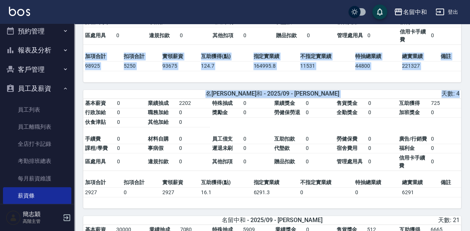 The width and height of the screenshot is (470, 231). Describe the element at coordinates (96, 148) in the screenshot. I see `span: 課程/學費` at that location.